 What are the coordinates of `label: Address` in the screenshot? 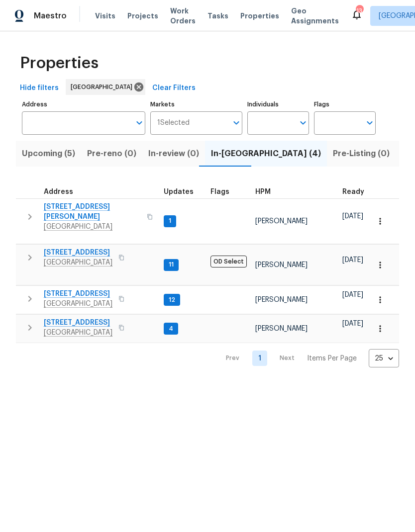 It's located at (84, 104).